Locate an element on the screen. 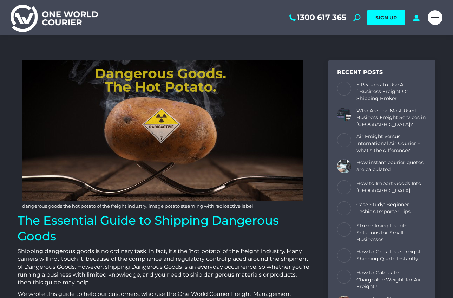 The image size is (453, 298). h1: The Essential Guide to Shipping Dangerous Goods is located at coordinates (164, 228).